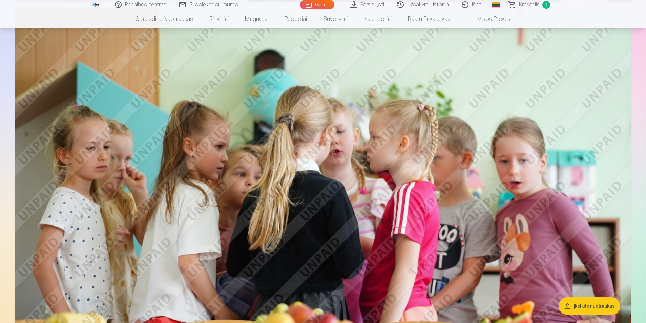 This screenshot has height=323, width=646. I want to click on a: Visos prekės, so click(488, 19).